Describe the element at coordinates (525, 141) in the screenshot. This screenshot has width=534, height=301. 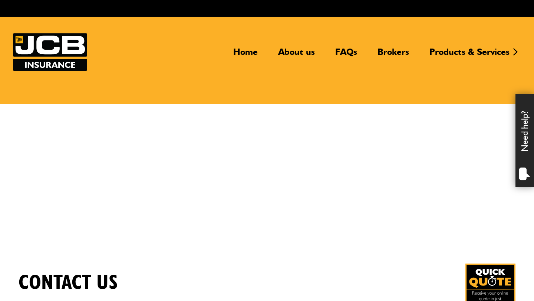
I see `div: Need help?` at that location.